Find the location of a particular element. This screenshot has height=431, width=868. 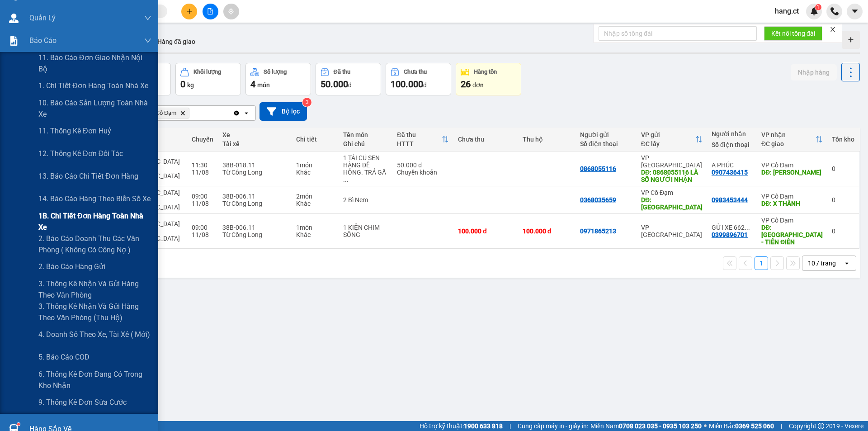

div: DĐ: CHỢ GIANG ĐÌNH - TIÊN ĐIÊN is located at coordinates (792, 235).